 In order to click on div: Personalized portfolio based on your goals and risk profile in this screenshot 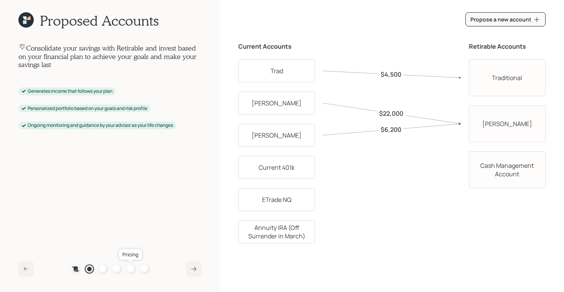, I will do `click(84, 109)`.